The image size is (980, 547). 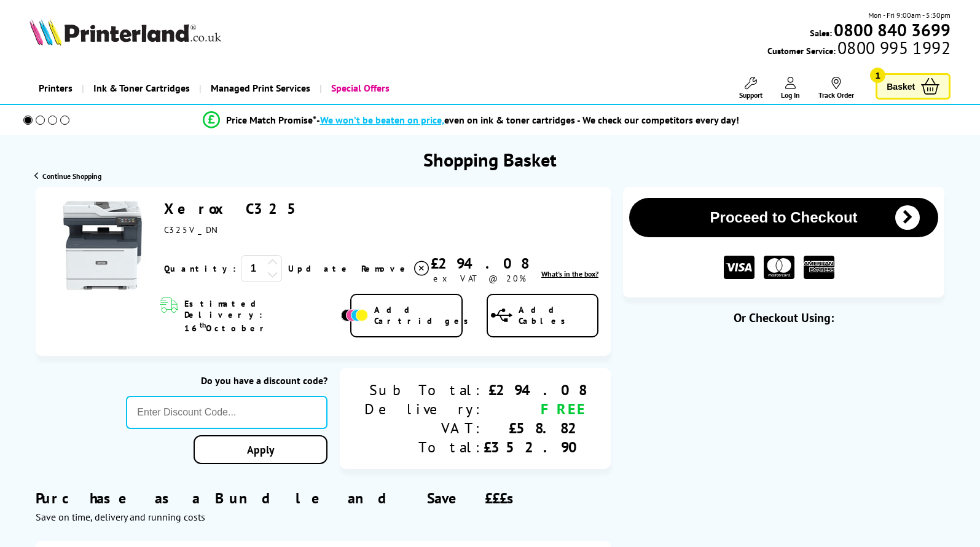 What do you see at coordinates (528, 120) in the screenshot?
I see `div: - even on ink & toner cartridges - We check our competitors every day!` at bounding box center [528, 120].